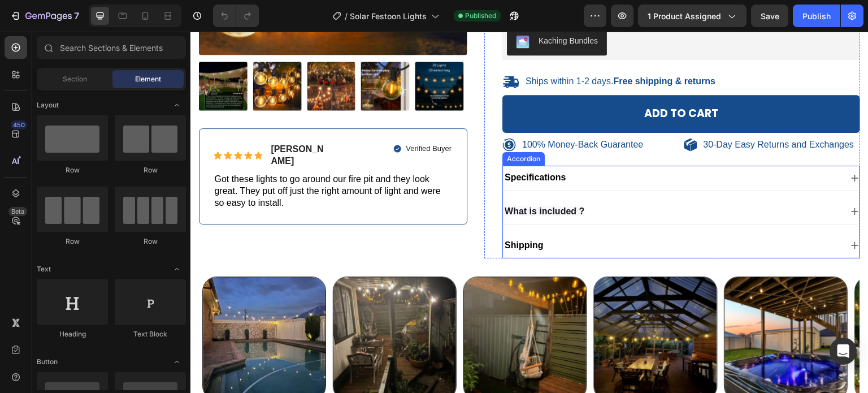 The width and height of the screenshot is (868, 393). What do you see at coordinates (334, 306) in the screenshot?
I see `img: gempages_544109949421093982-83838d4c-665f-4ada-ba94-108cfc1f9828.jpg` at bounding box center [334, 306].